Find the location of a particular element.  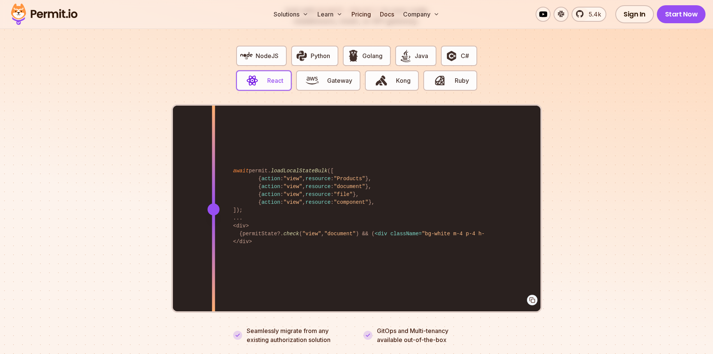

img: React is located at coordinates (252, 81).